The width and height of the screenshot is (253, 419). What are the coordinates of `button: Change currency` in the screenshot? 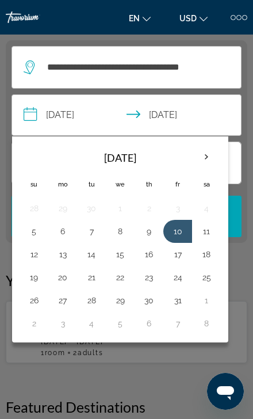 It's located at (193, 18).